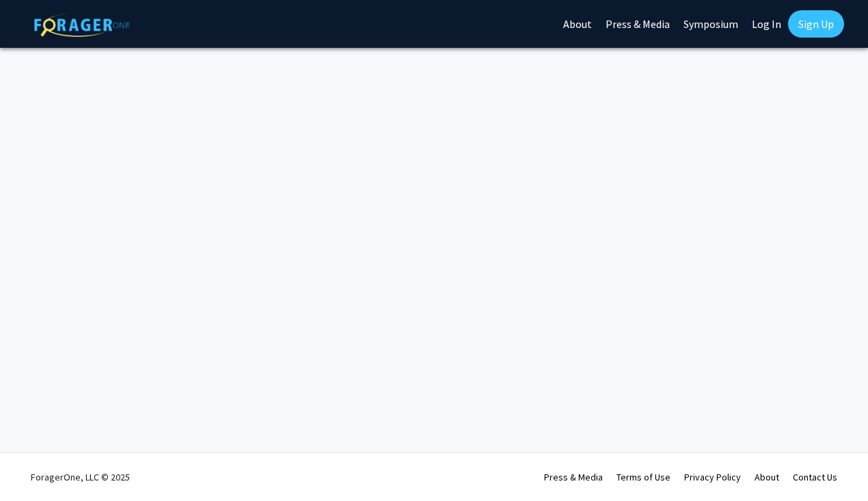 The image size is (868, 501). What do you see at coordinates (712, 477) in the screenshot?
I see `a: Privacy Policy` at bounding box center [712, 477].